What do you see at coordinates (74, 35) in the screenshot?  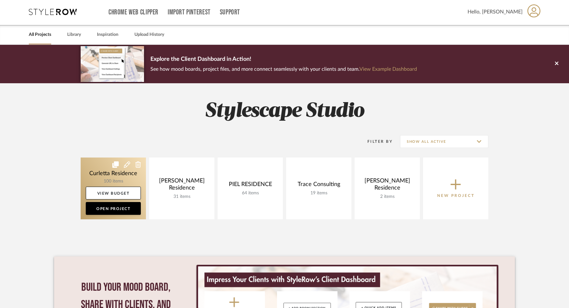 I see `a: Library` at bounding box center [74, 35].